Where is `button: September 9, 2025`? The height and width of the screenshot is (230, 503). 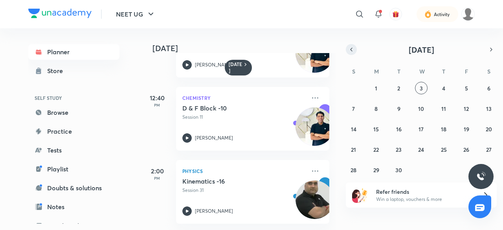 button: September 9, 2025 is located at coordinates (399, 109).